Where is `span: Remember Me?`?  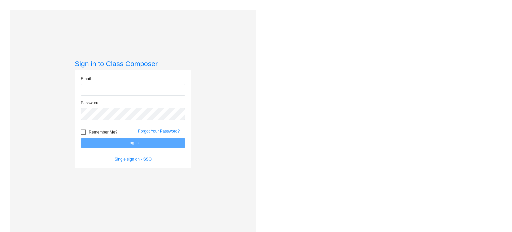
span: Remember Me? is located at coordinates (103, 132).